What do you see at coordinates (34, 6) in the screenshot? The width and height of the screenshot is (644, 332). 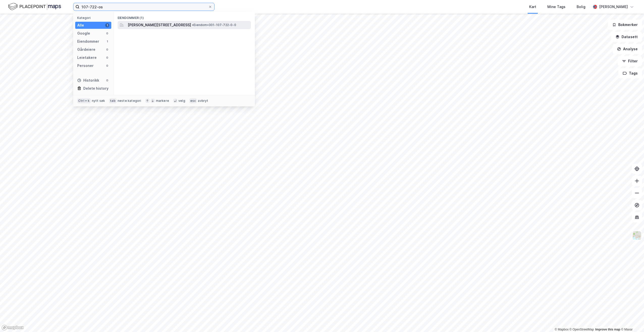 I see `img: logo.f888ab2527a4732fd821a326f86c7f29.svg` at bounding box center [34, 6].